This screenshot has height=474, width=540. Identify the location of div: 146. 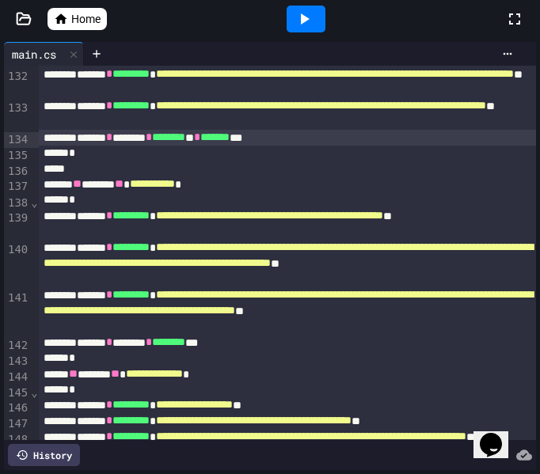
(17, 408).